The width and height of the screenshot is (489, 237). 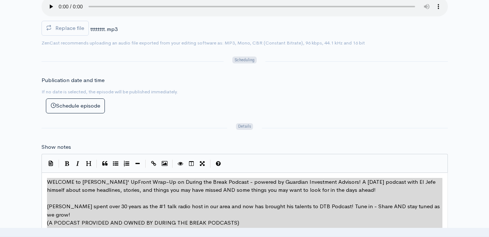 What do you see at coordinates (116, 164) in the screenshot?
I see `button: Generic List` at bounding box center [116, 164].